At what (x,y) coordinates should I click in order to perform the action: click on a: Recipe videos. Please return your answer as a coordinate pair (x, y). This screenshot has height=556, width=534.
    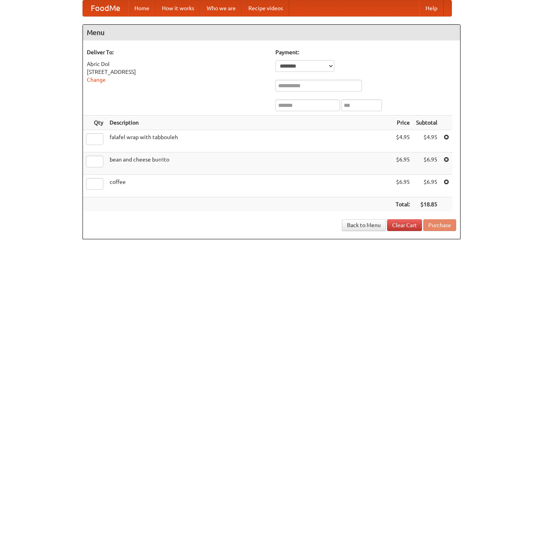
    Looking at the image, I should click on (265, 8).